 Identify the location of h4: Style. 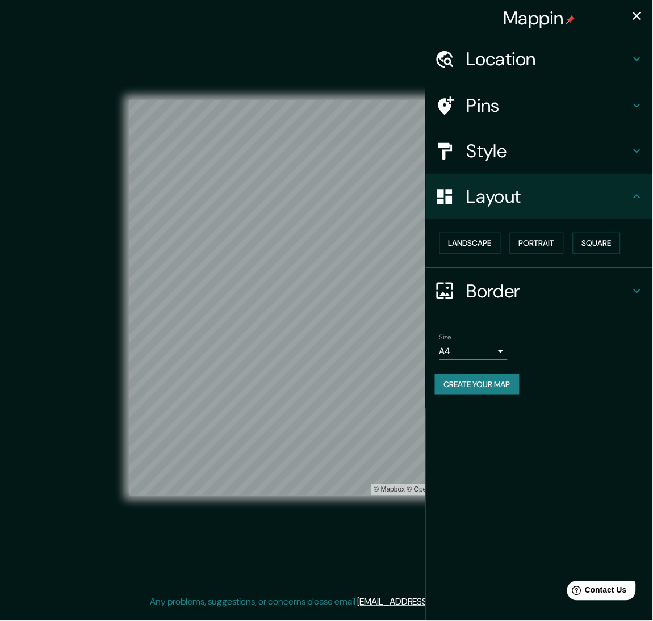
(549, 151).